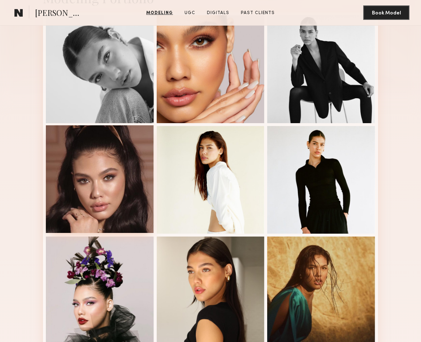 The image size is (421, 342). Describe the element at coordinates (160, 13) in the screenshot. I see `a: Modeling` at that location.